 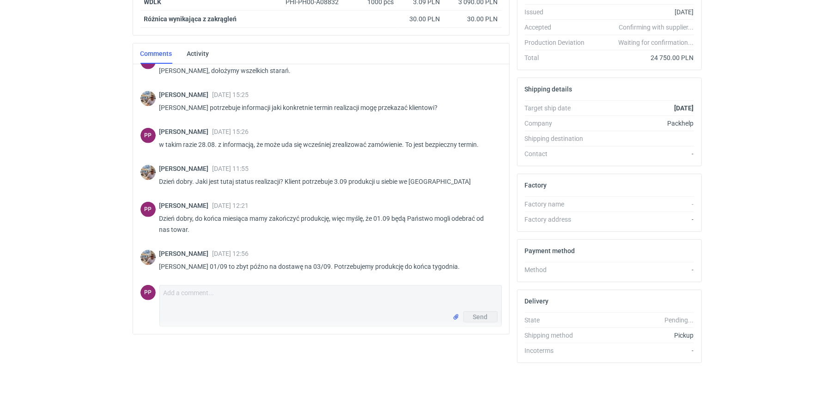 What do you see at coordinates (559, 154) in the screenshot?
I see `div: Contact` at bounding box center [559, 154].